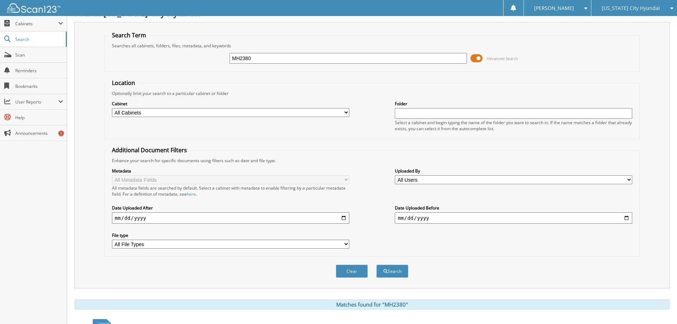 The height and width of the screenshot is (324, 677). Describe the element at coordinates (37, 23) in the screenshot. I see `span: Cabinets` at that location.